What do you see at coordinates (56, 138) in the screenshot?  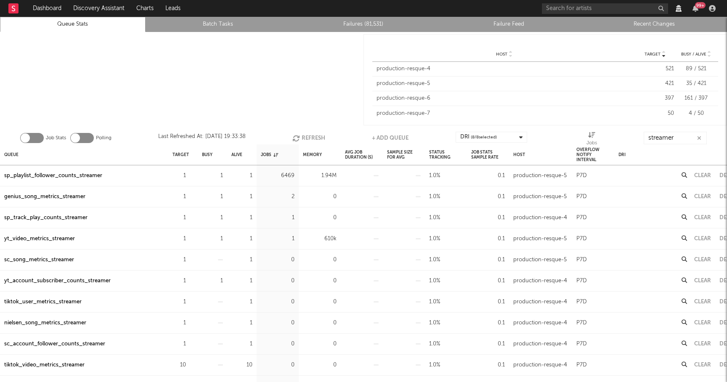 I see `label: Job Stats` at bounding box center [56, 138].